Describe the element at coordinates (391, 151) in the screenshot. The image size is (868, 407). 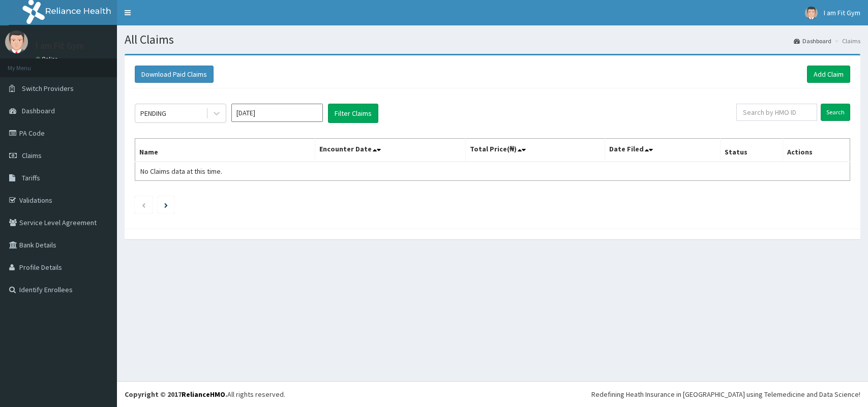
I see `th: Encounter Date` at that location.